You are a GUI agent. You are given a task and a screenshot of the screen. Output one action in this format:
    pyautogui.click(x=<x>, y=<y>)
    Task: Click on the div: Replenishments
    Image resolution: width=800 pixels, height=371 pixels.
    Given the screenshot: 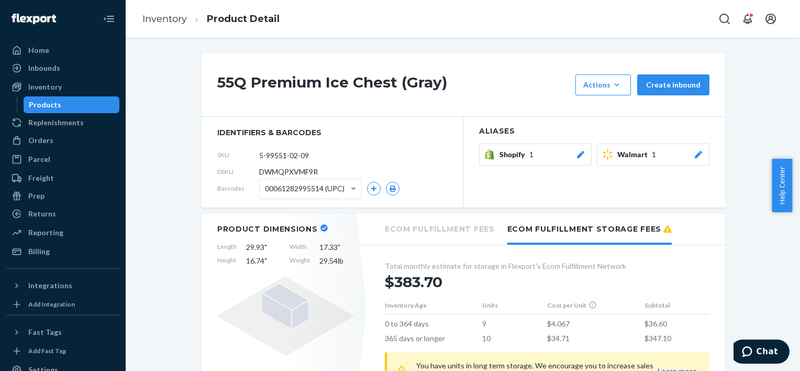 What is the action you would take?
    pyautogui.click(x=56, y=123)
    